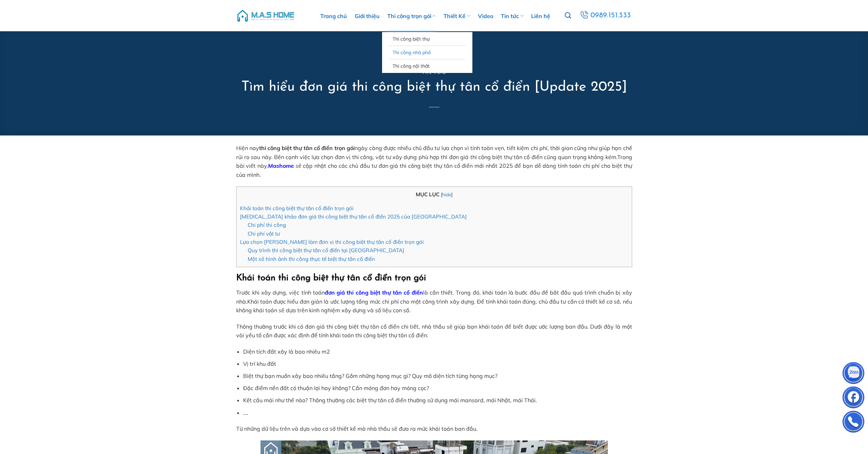 The image size is (868, 454). I want to click on span: Từ những dữ liệu trên và dựa vào cơ sở thiết kế mà nhà thầu sẽ đưa ra mức khái toán ban đầu., so click(357, 428).